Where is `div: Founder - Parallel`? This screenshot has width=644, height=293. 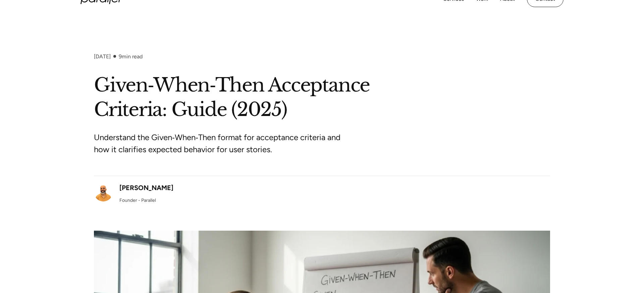 div: Founder - Parallel is located at coordinates (138, 200).